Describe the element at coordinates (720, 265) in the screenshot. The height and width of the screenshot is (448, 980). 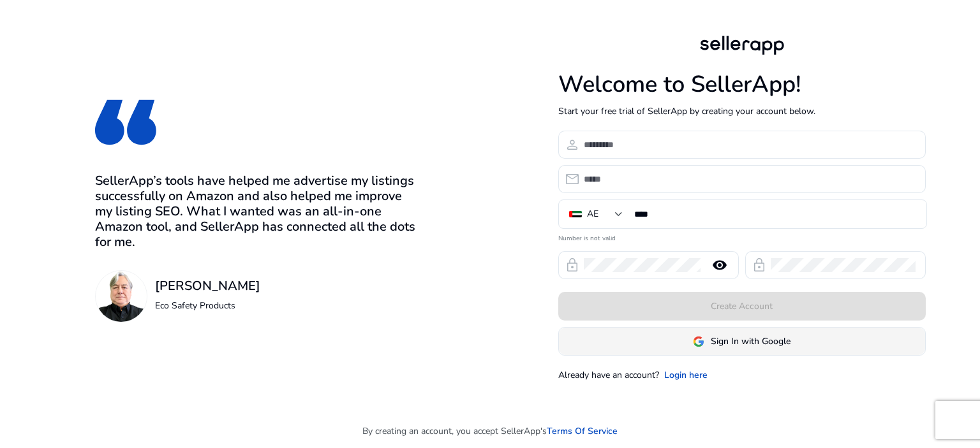
I see `mat-icon: remove_red_eye` at that location.